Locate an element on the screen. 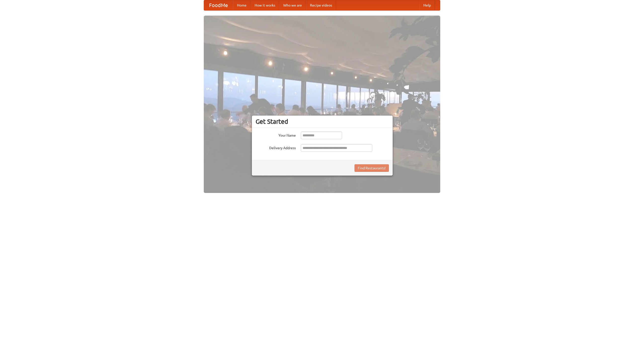 This screenshot has height=356, width=644. a: Who we are is located at coordinates (292, 5).